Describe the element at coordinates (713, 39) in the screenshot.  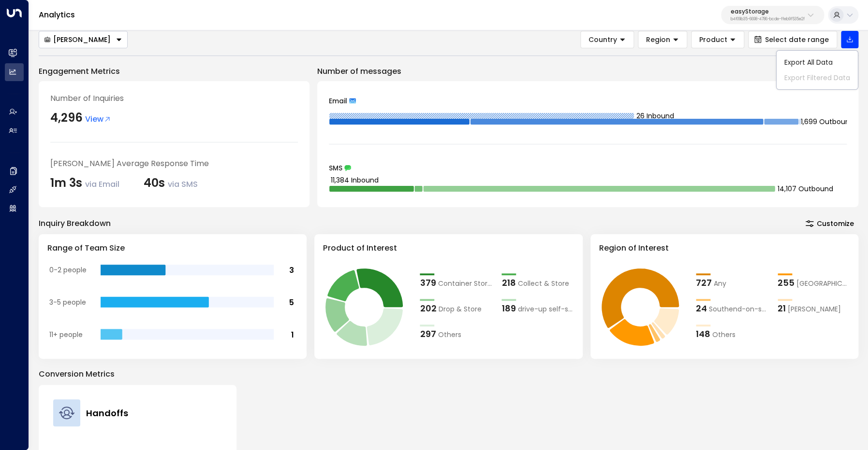
I see `span: Product` at that location.